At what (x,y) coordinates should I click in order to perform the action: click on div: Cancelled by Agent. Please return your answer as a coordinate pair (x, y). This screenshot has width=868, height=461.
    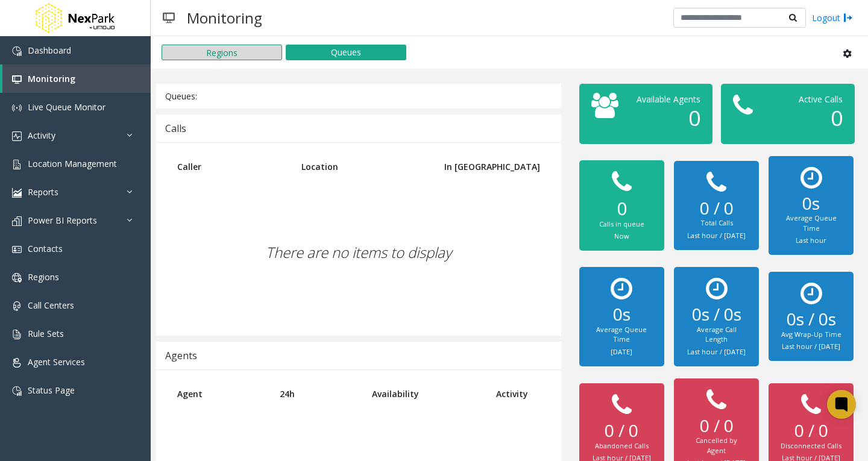
    Looking at the image, I should click on (716, 446).